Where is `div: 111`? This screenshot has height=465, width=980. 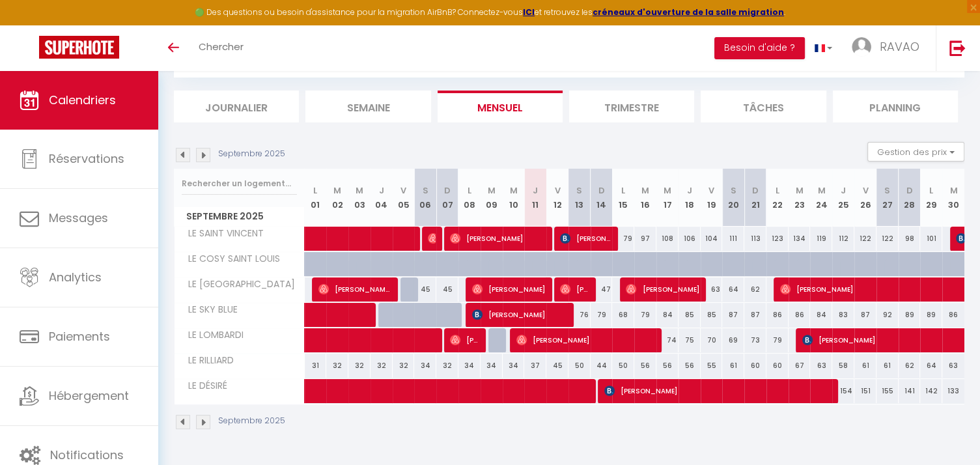 div: 111 is located at coordinates (733, 238).